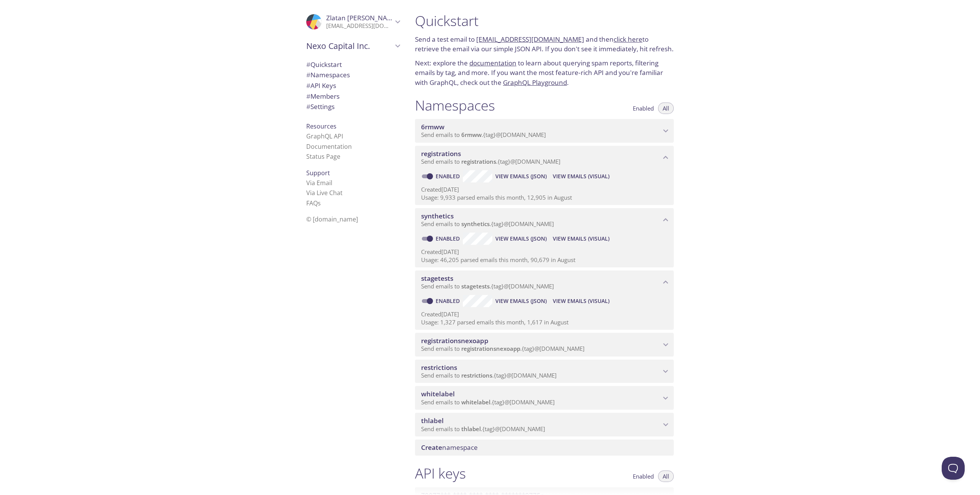  Describe the element at coordinates (353, 46) in the screenshot. I see `div: Nexo Capital Inc.` at that location.